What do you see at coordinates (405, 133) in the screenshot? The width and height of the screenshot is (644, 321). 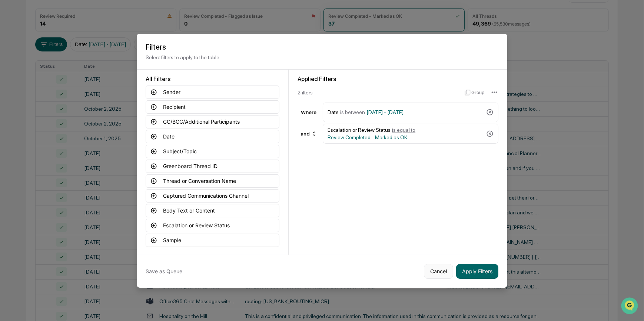 I see `div: Escalation or Review Status` at bounding box center [405, 133].